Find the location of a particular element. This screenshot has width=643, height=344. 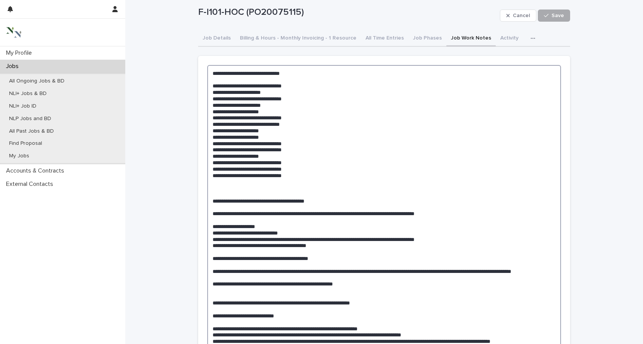

p: My Profile is located at coordinates (21, 53).